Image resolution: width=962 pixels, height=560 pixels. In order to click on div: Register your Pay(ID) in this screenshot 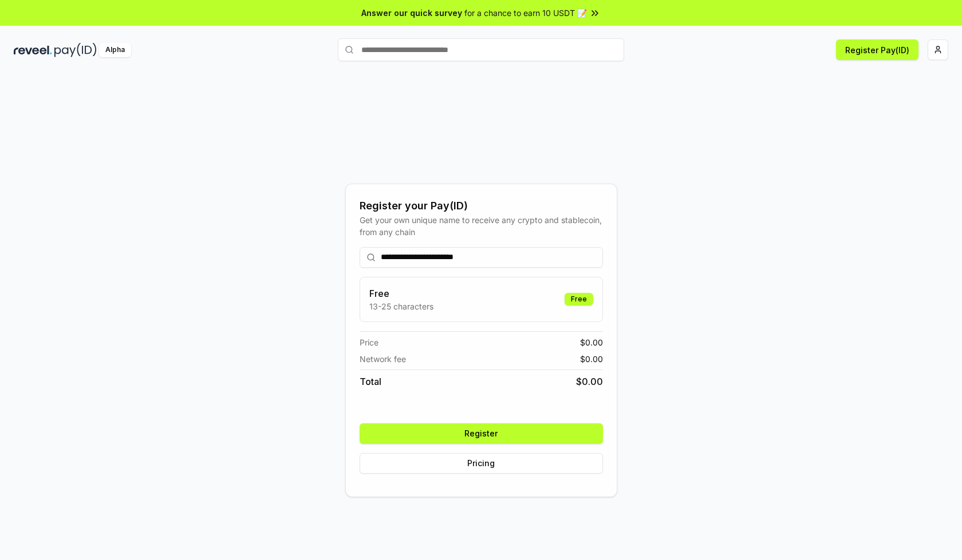, I will do `click(481, 206)`.